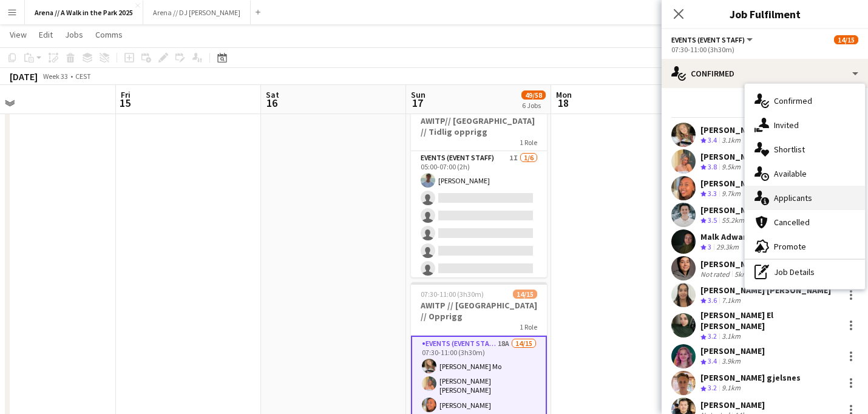 The width and height of the screenshot is (868, 414). I want to click on button: Arena // A Walk in the Park 2025, so click(83, 12).